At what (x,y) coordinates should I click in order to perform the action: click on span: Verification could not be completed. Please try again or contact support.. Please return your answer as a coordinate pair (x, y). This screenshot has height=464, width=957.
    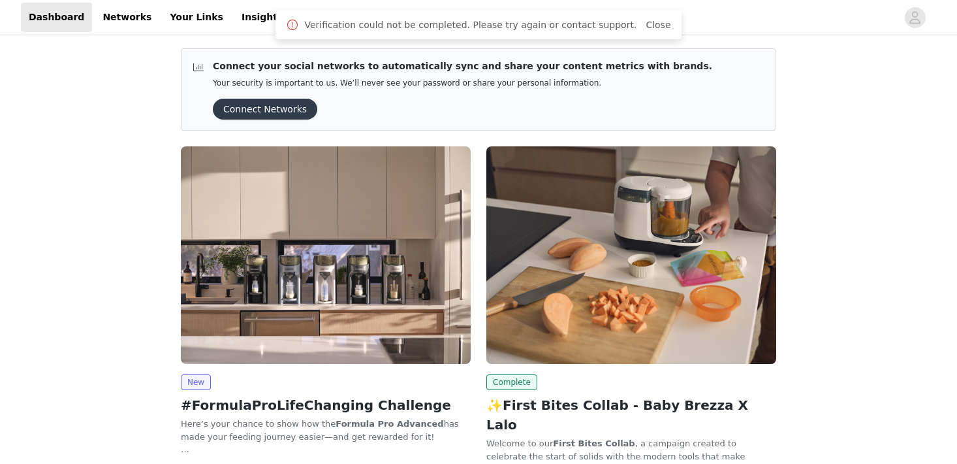
    Looking at the image, I should click on (470, 25).